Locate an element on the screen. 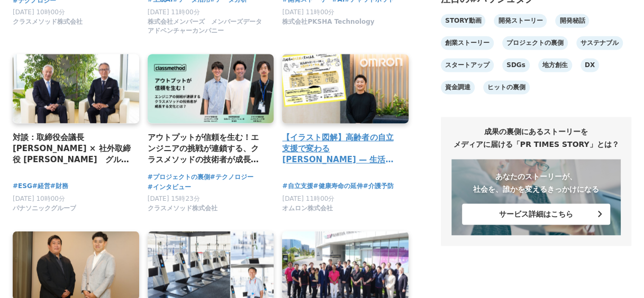 The width and height of the screenshot is (644, 298). span: #インタビュー is located at coordinates (170, 186).